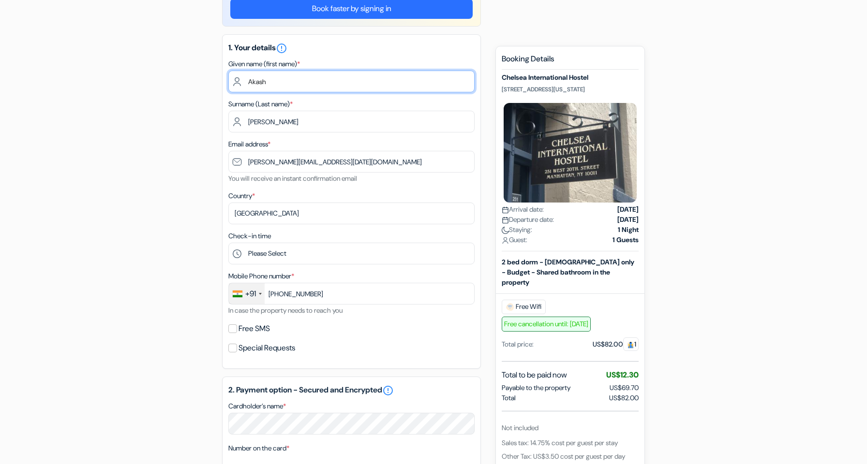  Describe the element at coordinates (261, 276) in the screenshot. I see `label: Mobile Phone number` at that location.